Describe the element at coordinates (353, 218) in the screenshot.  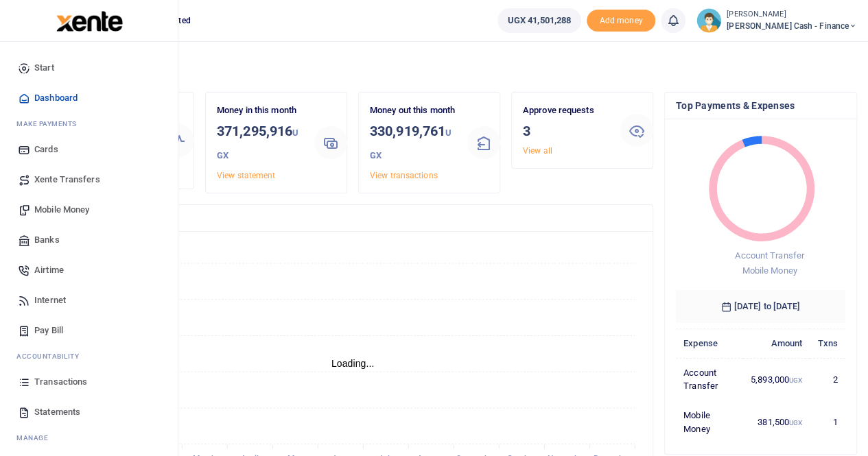
I see `h4: Transactions Overview` at that location.